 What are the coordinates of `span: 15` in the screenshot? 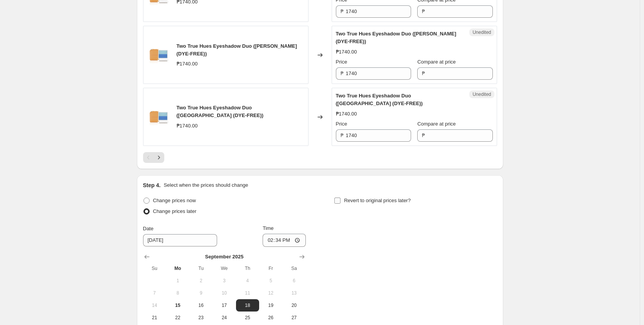 It's located at (178, 306).